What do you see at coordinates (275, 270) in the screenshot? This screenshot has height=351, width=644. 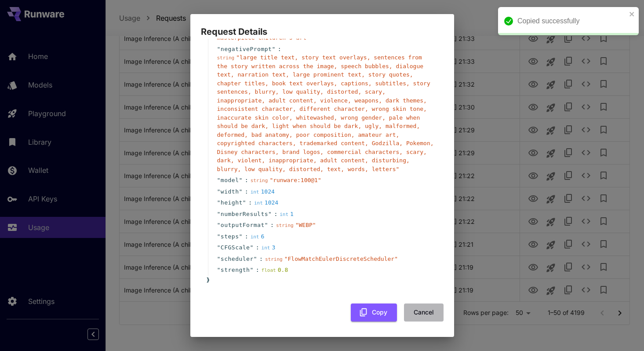 I see `div: 0.8` at bounding box center [275, 270].